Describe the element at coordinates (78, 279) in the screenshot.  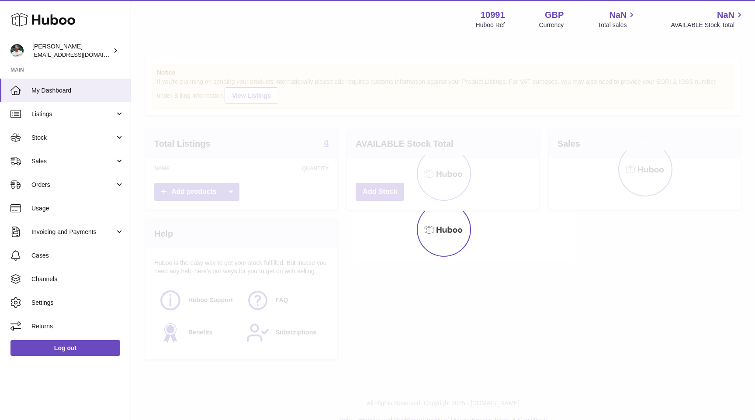
I see `span: Channels` at that location.